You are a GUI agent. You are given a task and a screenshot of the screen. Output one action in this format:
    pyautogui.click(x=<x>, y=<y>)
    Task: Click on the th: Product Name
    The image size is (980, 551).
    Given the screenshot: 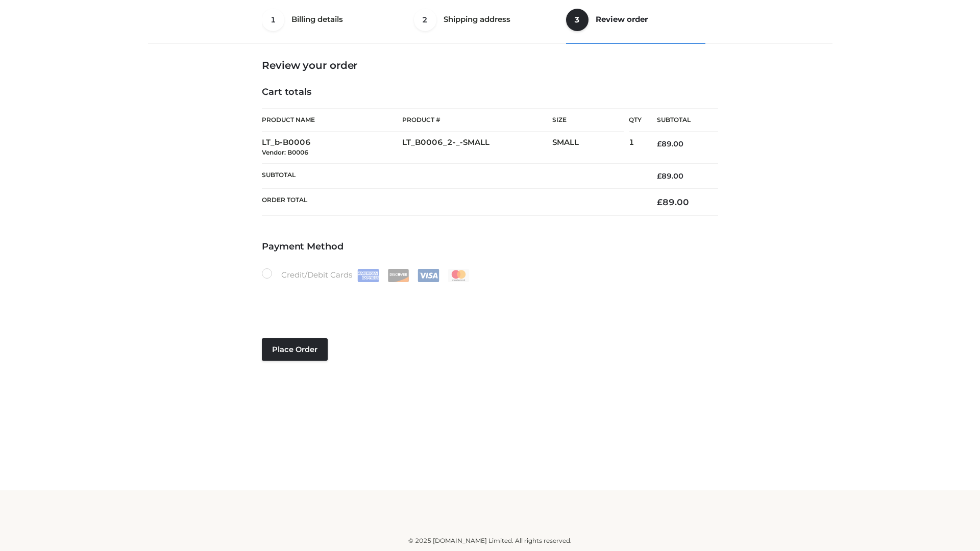 What is the action you would take?
    pyautogui.click(x=332, y=120)
    